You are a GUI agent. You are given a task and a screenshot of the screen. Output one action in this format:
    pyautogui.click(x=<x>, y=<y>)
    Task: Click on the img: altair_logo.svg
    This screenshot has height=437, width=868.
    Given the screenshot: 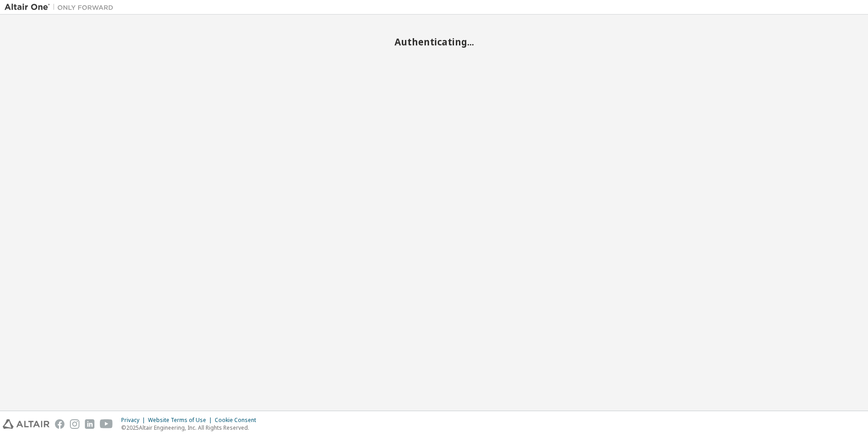 What is the action you would take?
    pyautogui.click(x=26, y=424)
    